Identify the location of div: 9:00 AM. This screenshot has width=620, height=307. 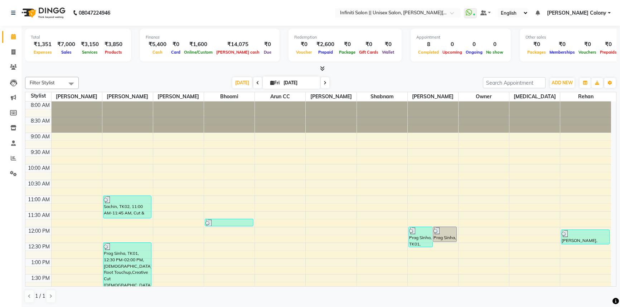
(40, 137).